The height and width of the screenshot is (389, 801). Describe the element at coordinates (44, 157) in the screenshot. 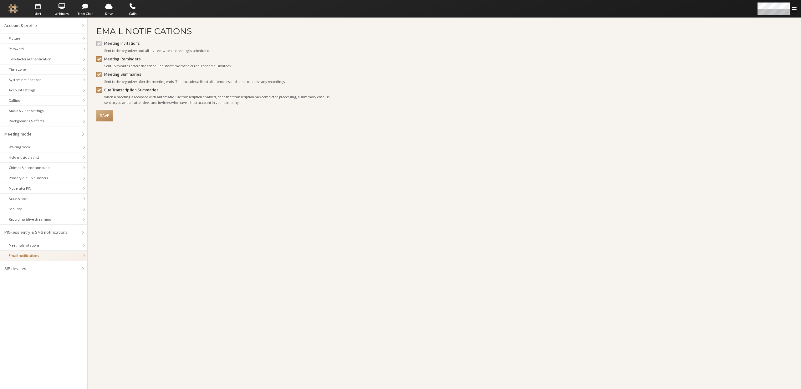

I see `div: Hold music playlist` at that location.